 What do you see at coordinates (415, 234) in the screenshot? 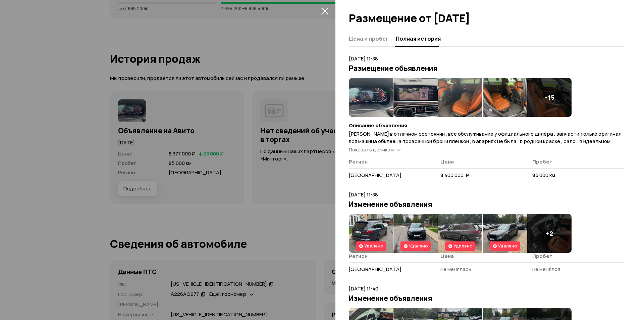
I see `img: 1.l2JKg7aMzaf-oDNJ-7S0Zzf-O8mZEVi-yxENucxEWOvIGAuxxRYIucgZDbrNFF-6yBYLu_w.Uaf-uiFOeoYT6mJ3Jkq4jQt...` at bounding box center [415, 234].